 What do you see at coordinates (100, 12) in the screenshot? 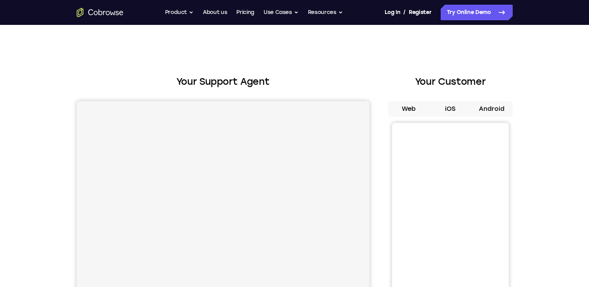
I see `a: Go to the home page` at bounding box center [100, 12].